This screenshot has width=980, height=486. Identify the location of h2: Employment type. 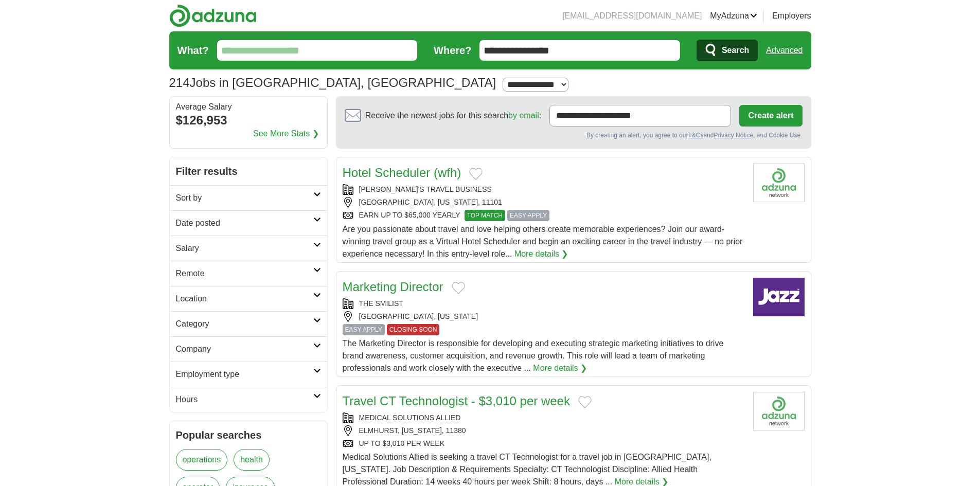
(244, 375).